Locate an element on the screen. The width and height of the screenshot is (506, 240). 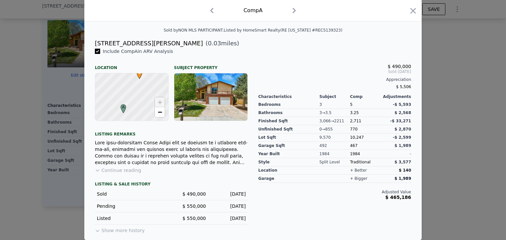
div: Appreciation is located at coordinates (335, 80).